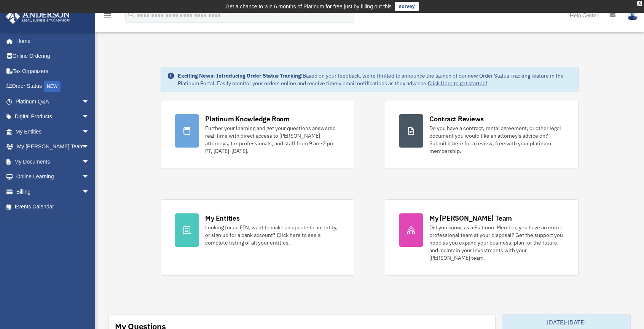 This screenshot has width=644, height=329. Describe the element at coordinates (131, 14) in the screenshot. I see `i: search` at that location.